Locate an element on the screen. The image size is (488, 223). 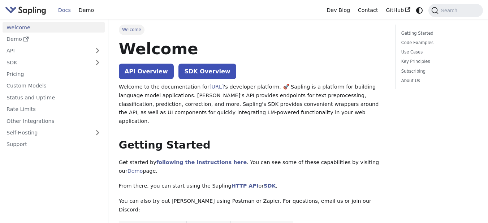
a: About Us is located at coordinates (438, 81).